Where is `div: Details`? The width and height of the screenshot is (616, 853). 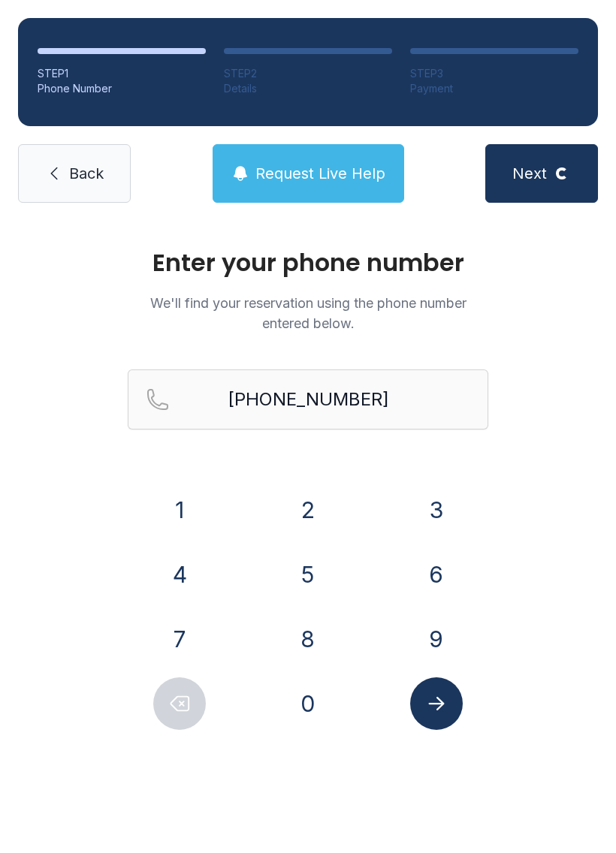 div: Details is located at coordinates (308, 89).